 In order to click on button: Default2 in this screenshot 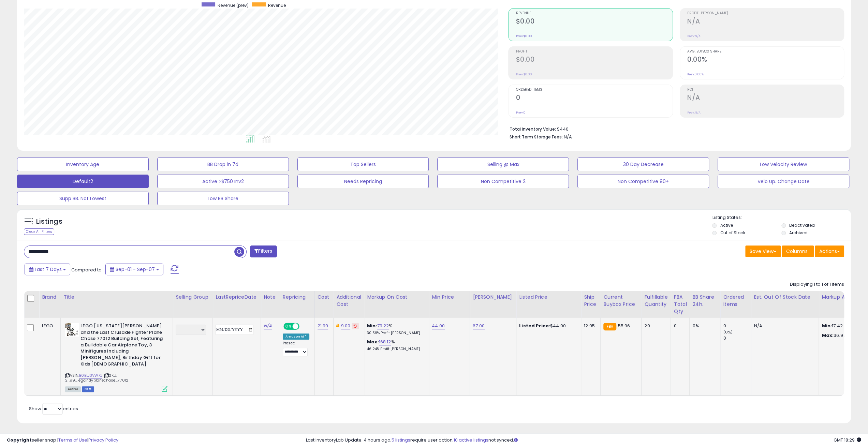, I will do `click(83, 181)`.